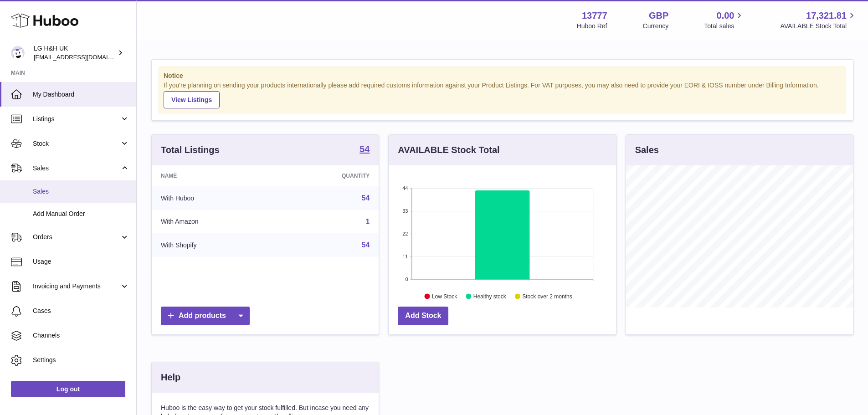 The width and height of the screenshot is (868, 415). What do you see at coordinates (76, 119) in the screenshot?
I see `span: Listings` at bounding box center [76, 119].